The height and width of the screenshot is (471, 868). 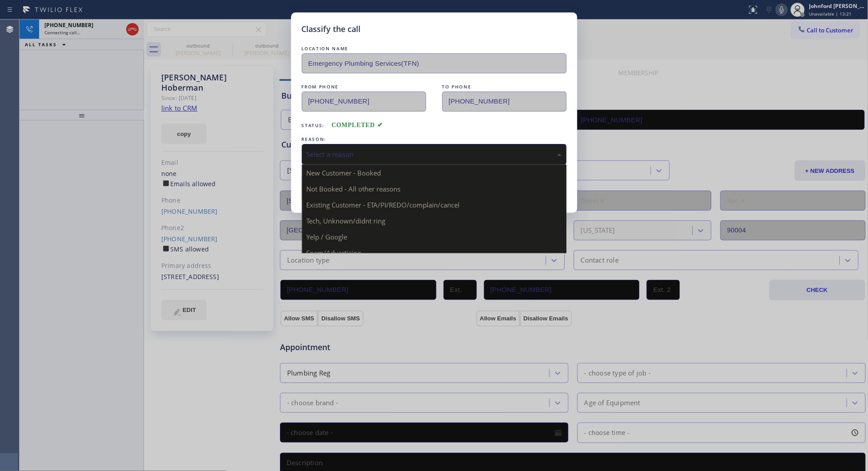 What do you see at coordinates (313, 126) in the screenshot?
I see `span: Status:` at bounding box center [313, 126].